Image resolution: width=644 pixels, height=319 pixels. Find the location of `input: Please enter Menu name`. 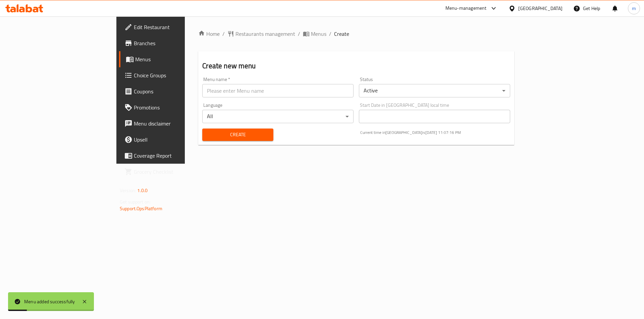

input: Please enter Menu name is located at coordinates (278, 91).